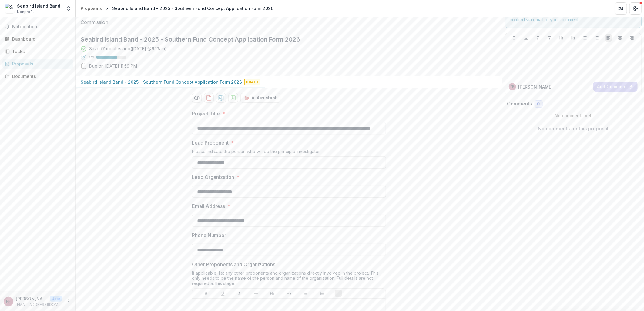 The image size is (644, 311). What do you see at coordinates (196, 98) in the screenshot?
I see `button: Preview b39cc588-8ce0-434d-8f38-2ed0ecc1807e-0.pdf` at bounding box center [196, 98].